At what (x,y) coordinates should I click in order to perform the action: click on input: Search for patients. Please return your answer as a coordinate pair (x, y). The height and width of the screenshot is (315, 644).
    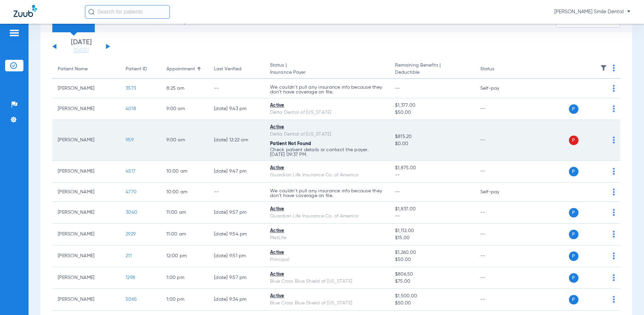
    Looking at the image, I should click on (128, 12).